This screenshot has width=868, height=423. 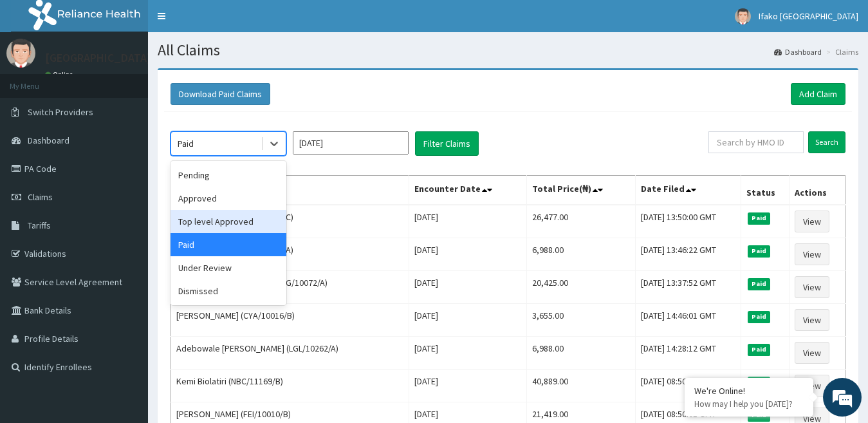 I want to click on button: Download Paid Claims, so click(x=220, y=94).